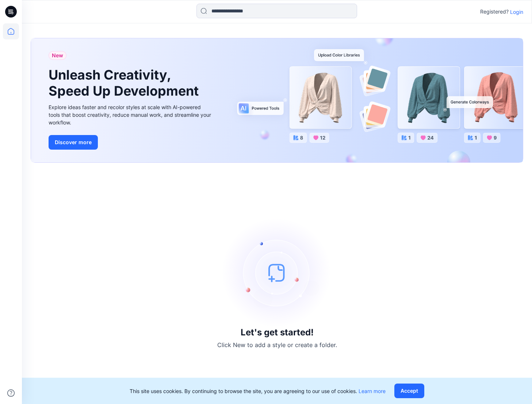 The image size is (532, 404). Describe the element at coordinates (73, 142) in the screenshot. I see `button: Discover more` at that location.